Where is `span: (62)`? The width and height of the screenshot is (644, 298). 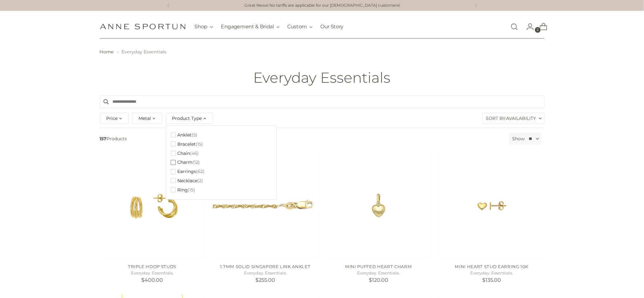
span: (62) is located at coordinates (200, 171).